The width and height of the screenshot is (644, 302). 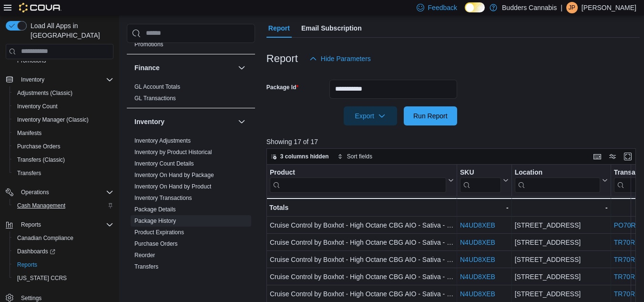 What do you see at coordinates (40, 7) in the screenshot?
I see `img: Cova` at bounding box center [40, 7].